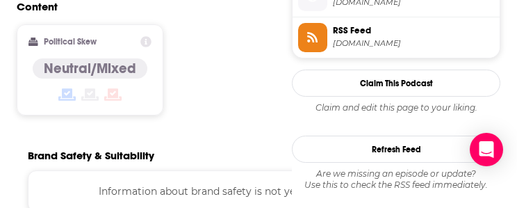  I want to click on h4: Neutral/Mixed, so click(90, 68).